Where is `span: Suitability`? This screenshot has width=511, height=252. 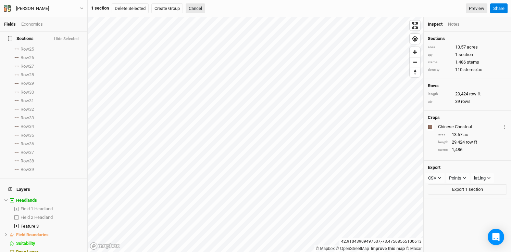 span: Suitability is located at coordinates (26, 243).